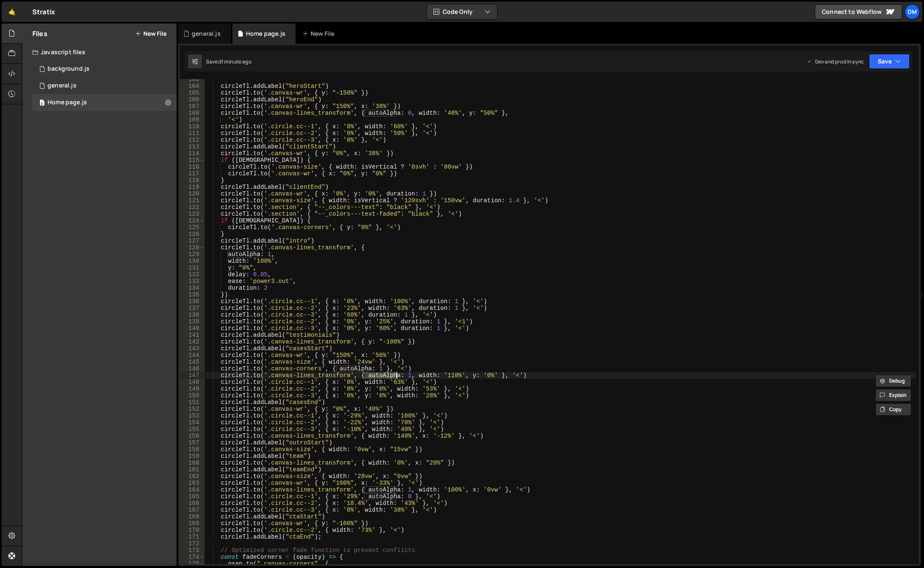 The image size is (924, 568). I want to click on div: Saved, so click(229, 61).